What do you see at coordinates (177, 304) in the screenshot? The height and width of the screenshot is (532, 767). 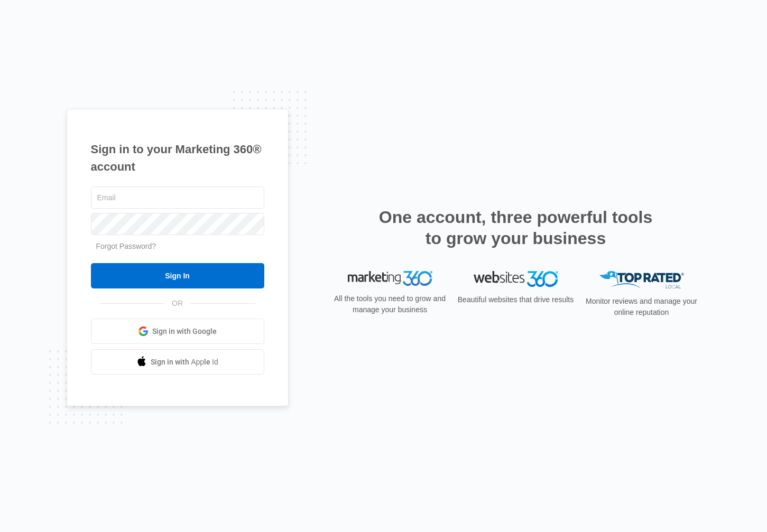 I see `span: OR` at bounding box center [177, 304].